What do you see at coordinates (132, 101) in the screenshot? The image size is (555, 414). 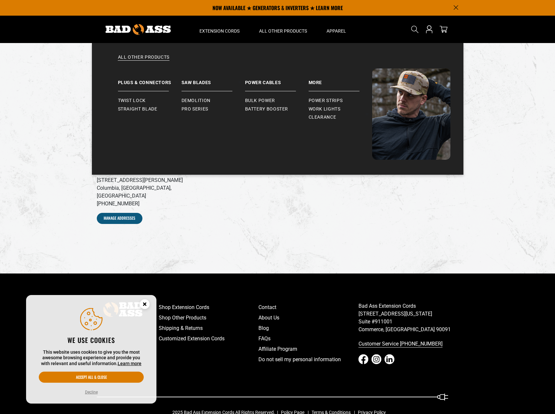 I see `span: Twist Lock` at bounding box center [132, 101].